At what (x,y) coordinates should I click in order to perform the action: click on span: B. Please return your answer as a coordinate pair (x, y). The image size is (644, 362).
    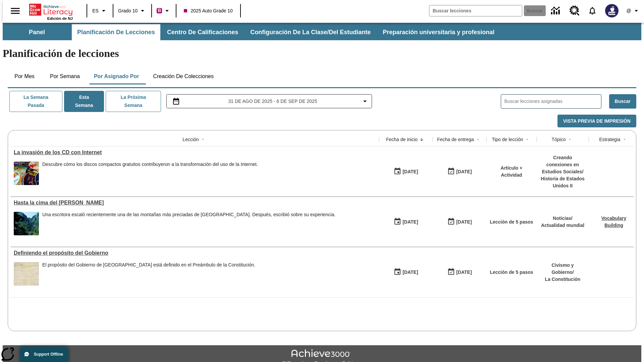
    Looking at the image, I should click on (159, 10).